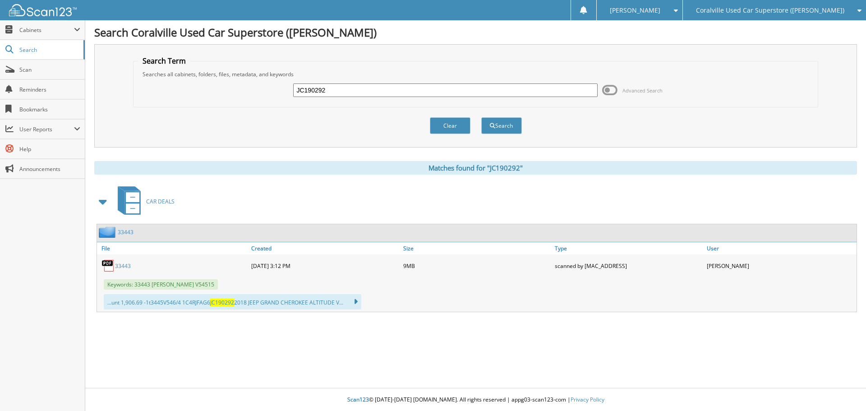  What do you see at coordinates (476, 168) in the screenshot?
I see `div: Matches found for "JC190292"` at bounding box center [476, 168].